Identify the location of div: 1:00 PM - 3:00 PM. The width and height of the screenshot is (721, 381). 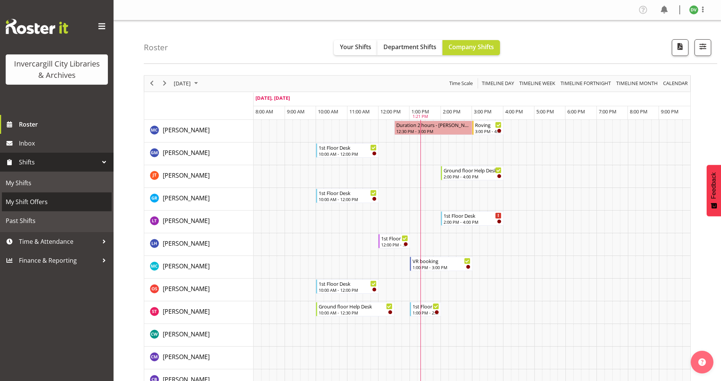
(441, 267).